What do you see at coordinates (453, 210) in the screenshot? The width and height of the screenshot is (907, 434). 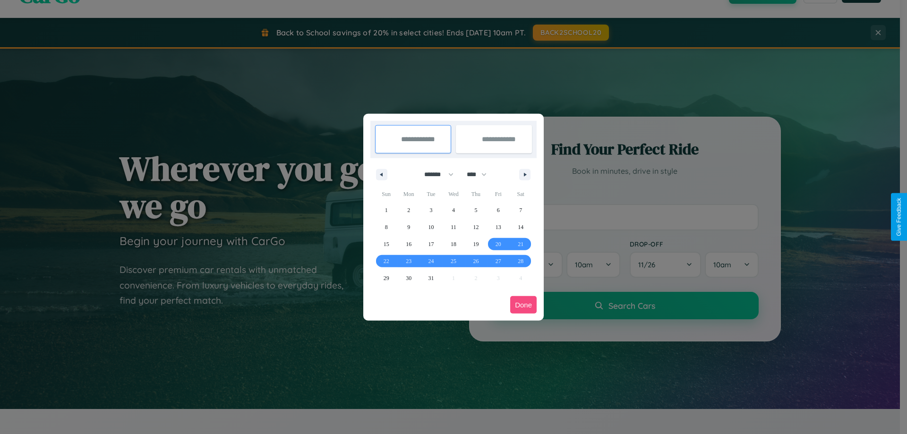 I see `span: 4` at bounding box center [453, 210].